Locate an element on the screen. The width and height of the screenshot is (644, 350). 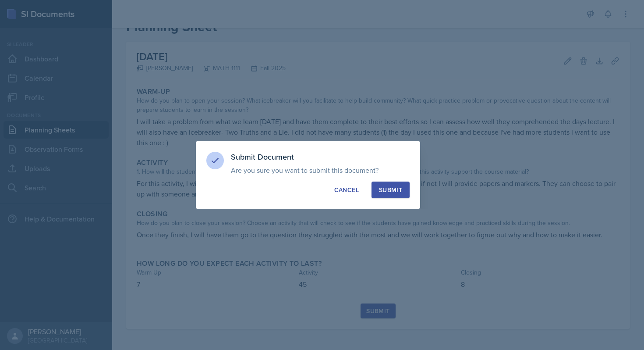
div: Cancel is located at coordinates (347, 190).